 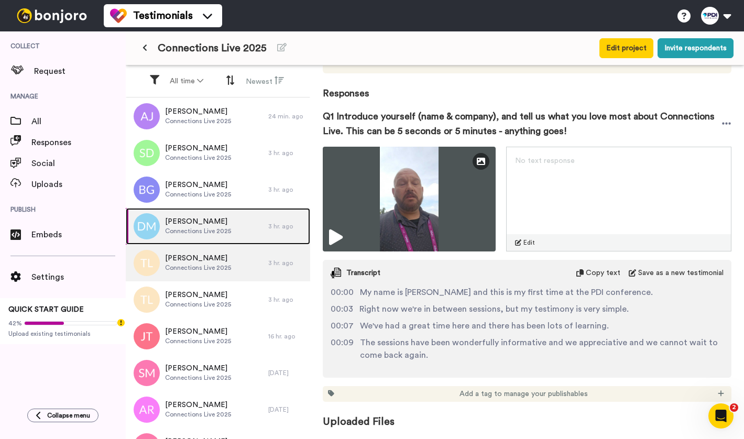 What do you see at coordinates (63, 334) in the screenshot?
I see `span: Upload existing testimonials` at bounding box center [63, 334].